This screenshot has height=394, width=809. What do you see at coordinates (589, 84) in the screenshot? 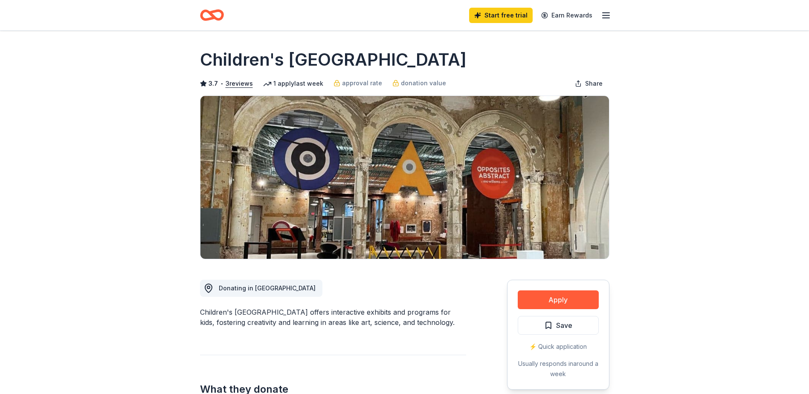
I see `button: Share` at bounding box center [589, 84].